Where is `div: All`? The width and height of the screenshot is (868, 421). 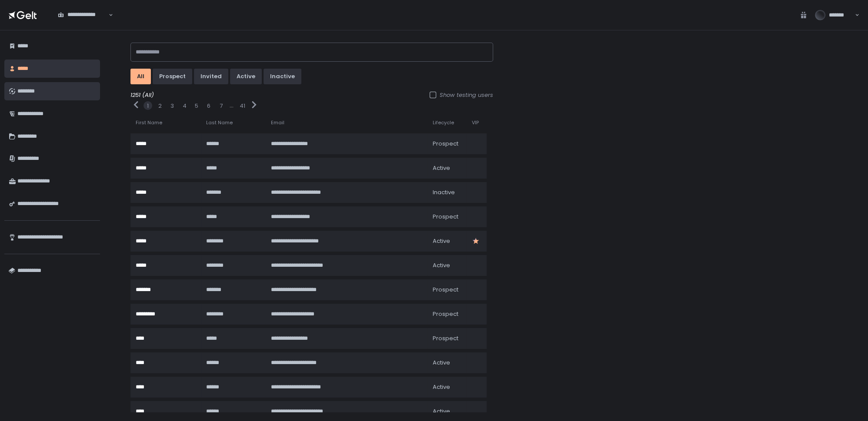
div: All is located at coordinates (140, 76).